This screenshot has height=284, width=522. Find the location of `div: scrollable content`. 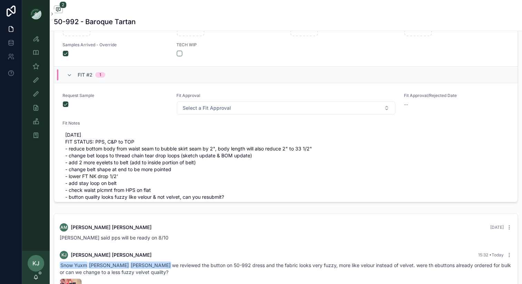

div: scrollable content is located at coordinates (36, 89).